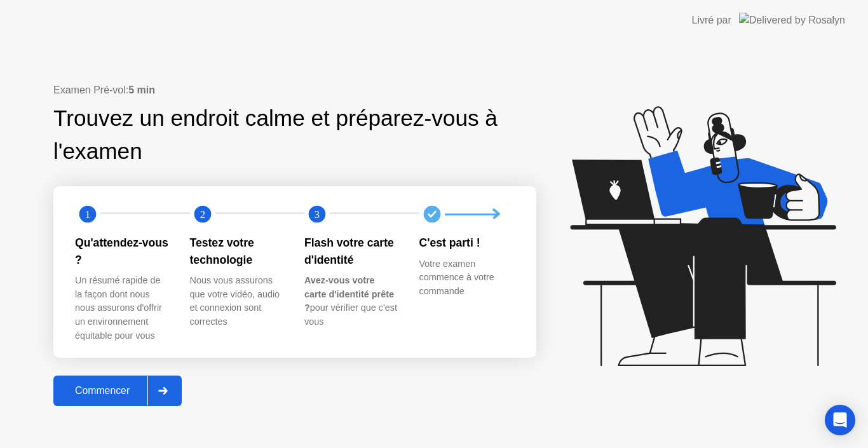  I want to click on div: Livré par, so click(712, 20).